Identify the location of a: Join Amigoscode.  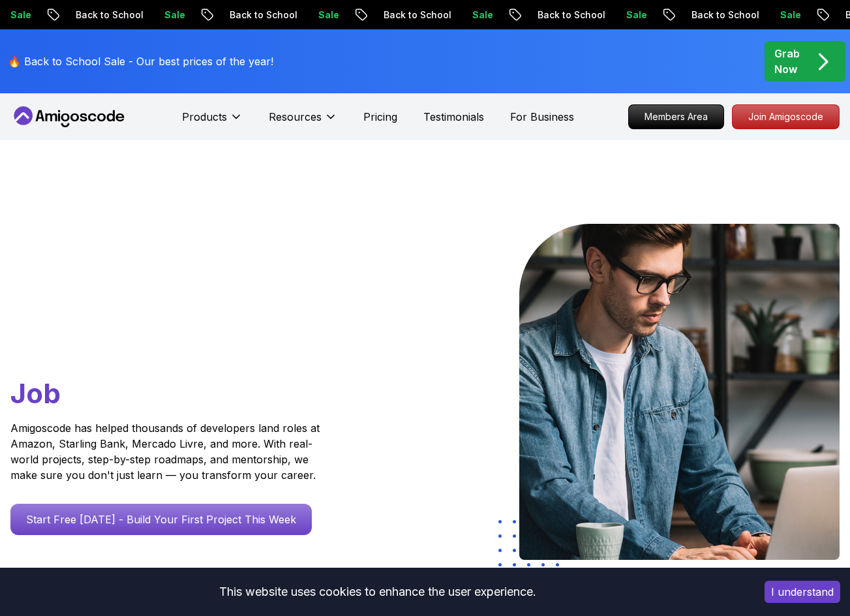
(785, 117).